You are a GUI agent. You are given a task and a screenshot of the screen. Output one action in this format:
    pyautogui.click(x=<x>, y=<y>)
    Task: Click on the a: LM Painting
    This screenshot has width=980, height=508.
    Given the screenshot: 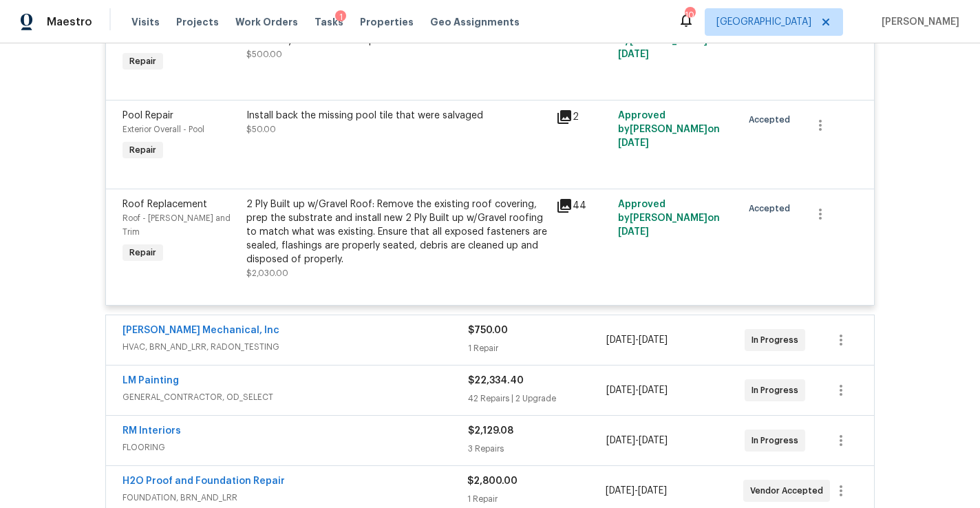 What is the action you would take?
    pyautogui.click(x=151, y=381)
    